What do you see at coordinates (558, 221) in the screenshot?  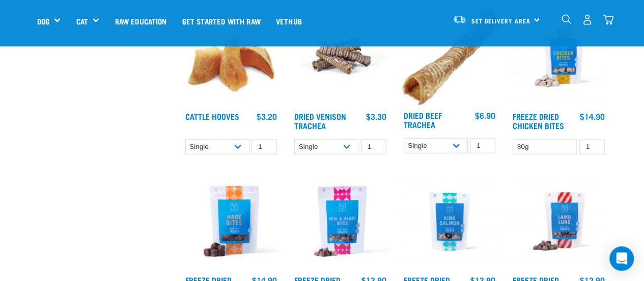 I see `img: RE Product Shoot 2023 Nov8571` at bounding box center [558, 221].